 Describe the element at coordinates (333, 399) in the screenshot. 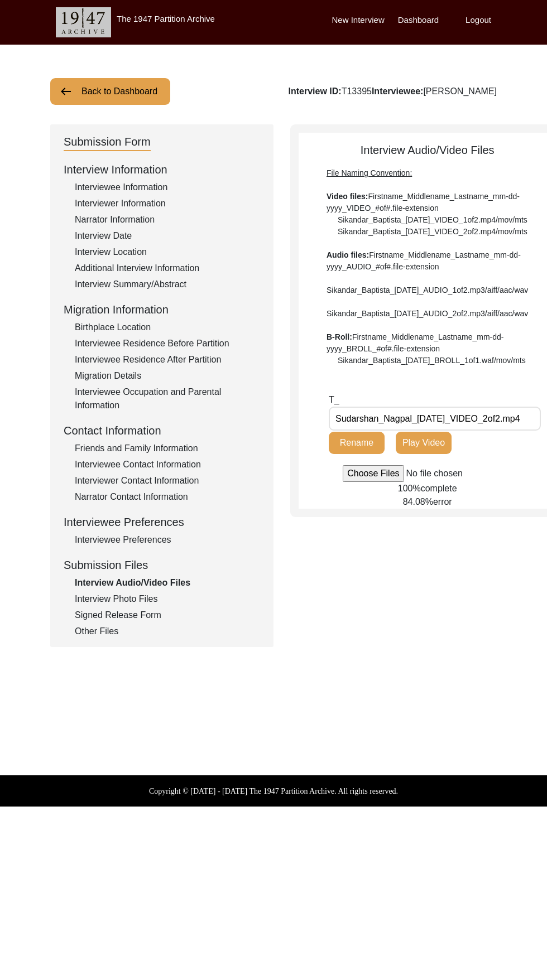

I see `span: T_` at that location.